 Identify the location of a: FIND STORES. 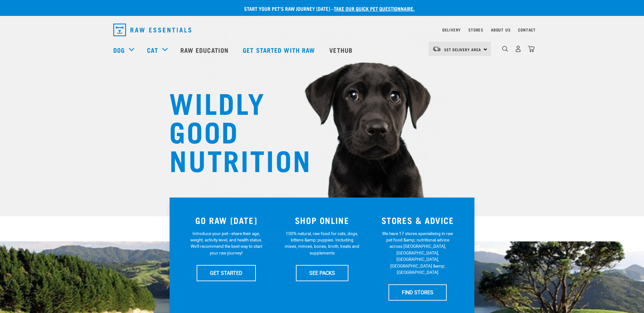
(418, 292).